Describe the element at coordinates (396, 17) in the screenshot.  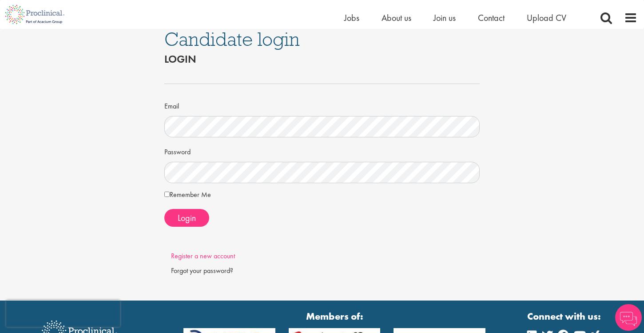
I see `span: About us` at that location.